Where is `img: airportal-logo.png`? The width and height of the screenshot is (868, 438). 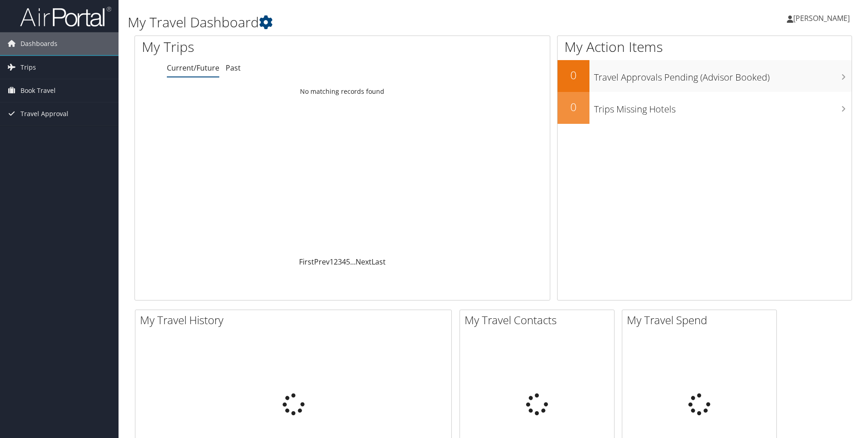
img: airportal-logo.png is located at coordinates (65, 17).